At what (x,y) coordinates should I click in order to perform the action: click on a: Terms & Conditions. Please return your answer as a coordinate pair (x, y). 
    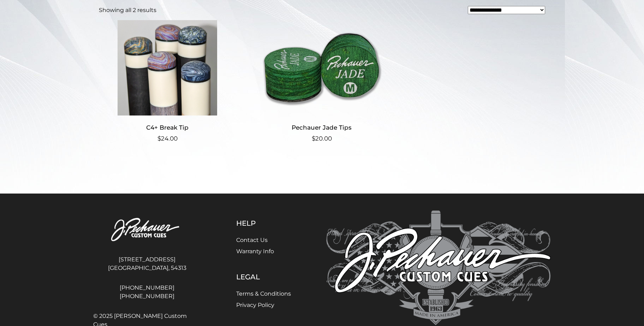
    Looking at the image, I should click on (264, 293).